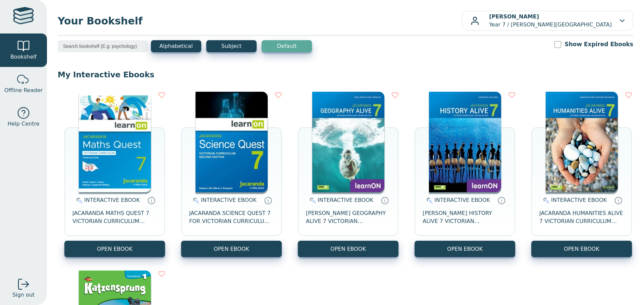  I want to click on img: cc9fd0c4-7e91-e911-a97e-0272d098c78b.jpg, so click(348, 142).